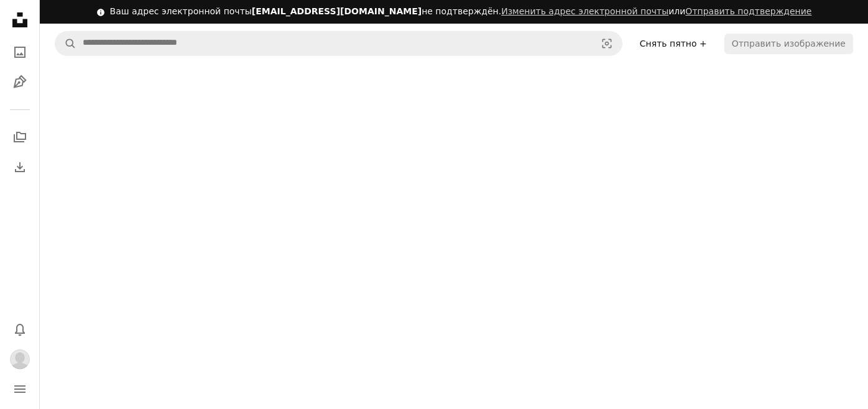  I want to click on ya-tr-span: Изменить адрес электронной почты, so click(585, 11).